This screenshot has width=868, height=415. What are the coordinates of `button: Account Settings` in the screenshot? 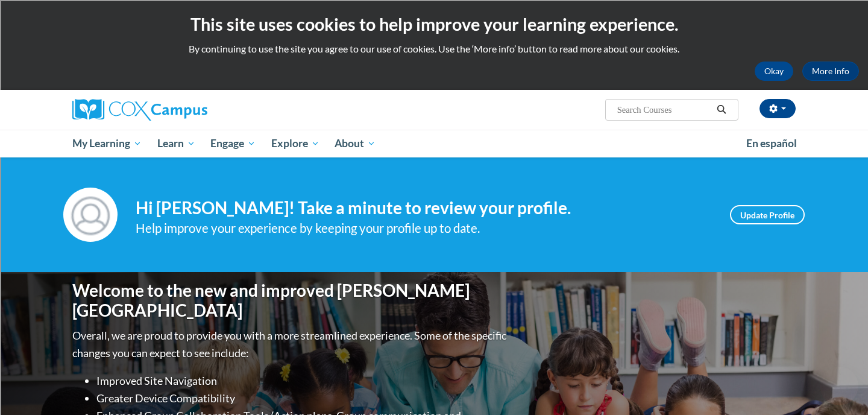 It's located at (778, 109).